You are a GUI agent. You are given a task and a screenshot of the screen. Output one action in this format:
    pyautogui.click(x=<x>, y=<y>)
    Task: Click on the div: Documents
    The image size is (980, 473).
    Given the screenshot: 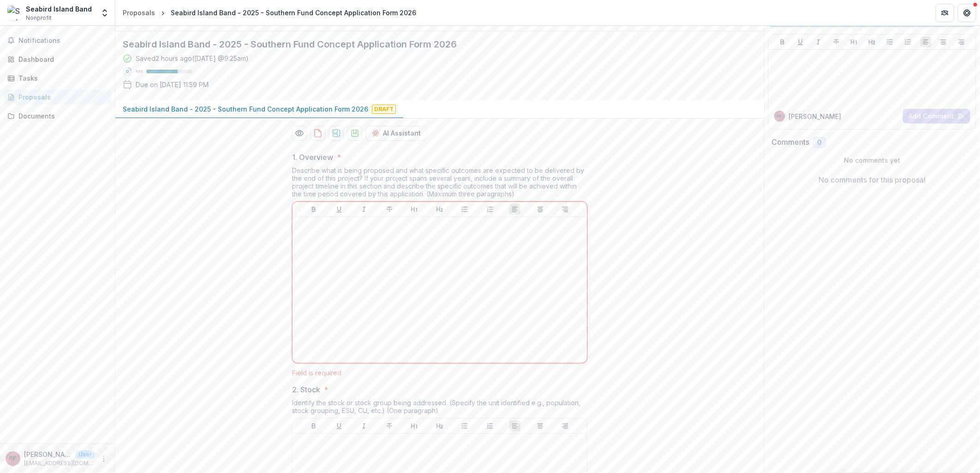 What is the action you would take?
    pyautogui.click(x=61, y=116)
    